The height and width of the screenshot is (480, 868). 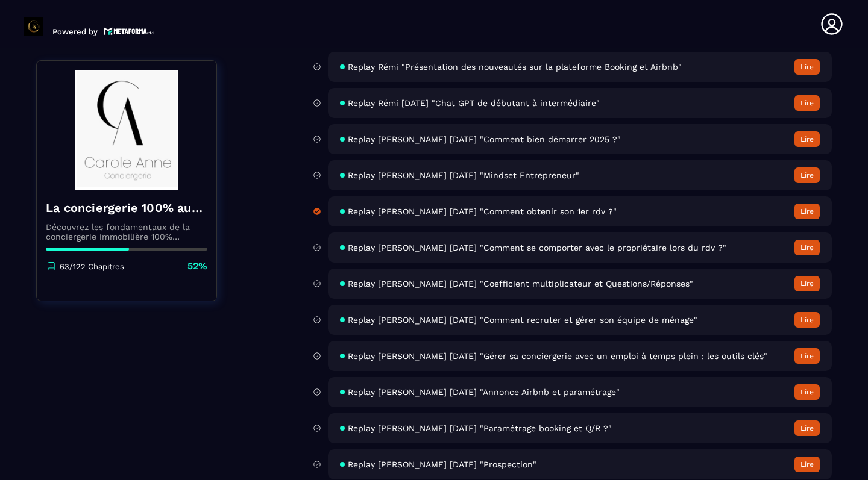 I want to click on p: 63/122 Chapitres, so click(x=92, y=266).